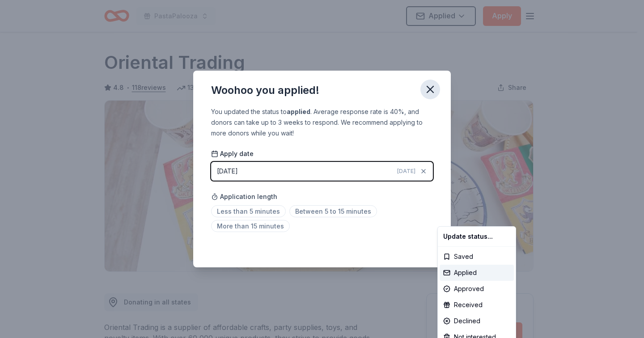  Describe the element at coordinates (476, 305) in the screenshot. I see `div: Received` at that location.